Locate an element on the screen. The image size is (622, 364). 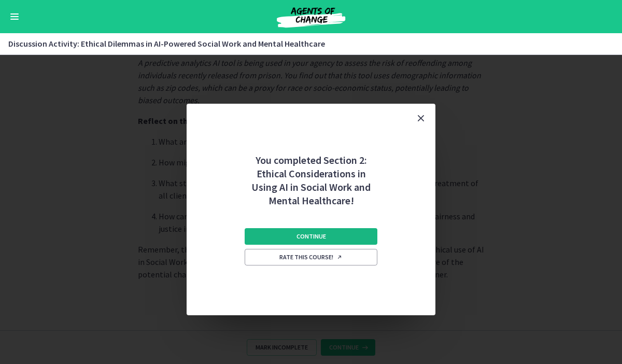
img: Agents of Change is located at coordinates (311, 17).